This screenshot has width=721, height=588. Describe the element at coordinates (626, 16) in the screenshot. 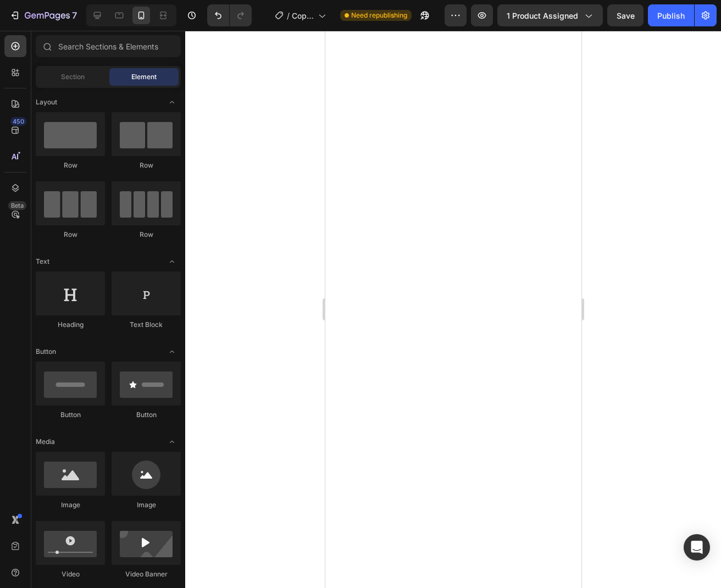

I see `span: Save` at that location.